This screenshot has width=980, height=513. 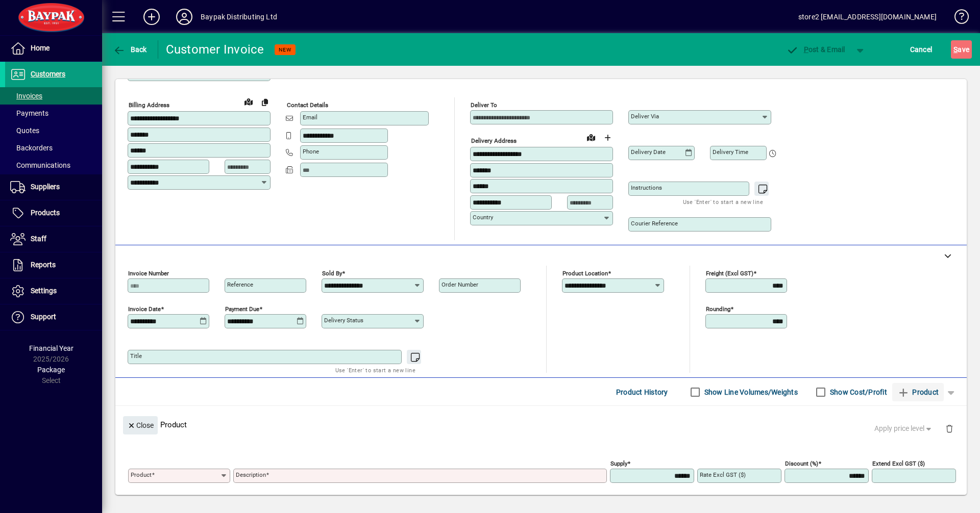 I want to click on mat-label: Reference, so click(x=240, y=284).